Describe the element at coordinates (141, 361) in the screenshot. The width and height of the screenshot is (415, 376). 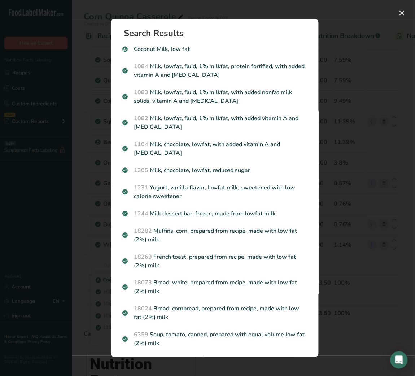
I see `span: 6243` at that location.